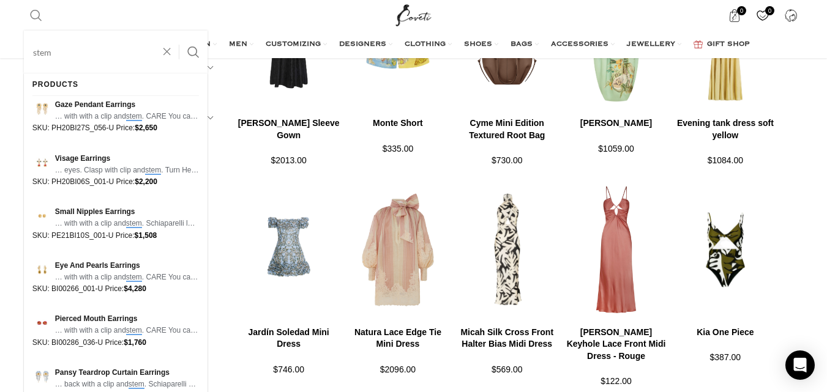 This screenshot has width=827, height=392. I want to click on a: Natura Lace Edge Tie Mini Dress $2096.00, so click(397, 352).